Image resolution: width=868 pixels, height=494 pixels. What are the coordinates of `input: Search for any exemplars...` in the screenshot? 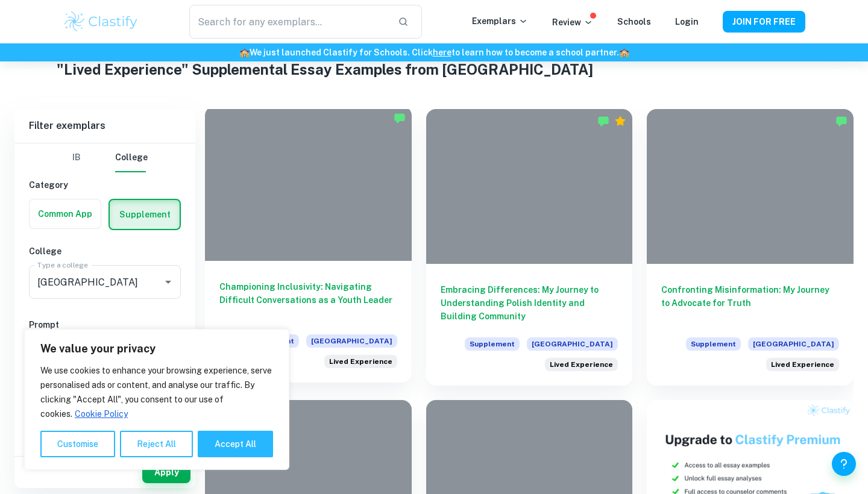 It's located at (289, 22).